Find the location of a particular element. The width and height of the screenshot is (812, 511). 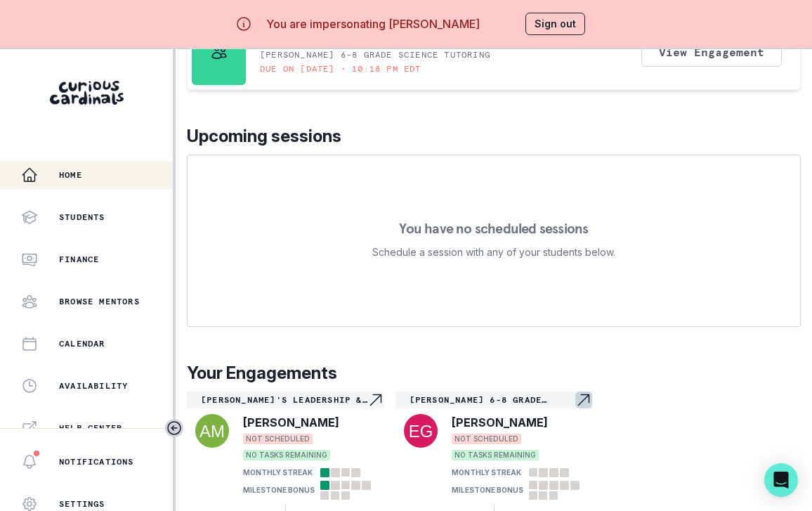

p: Calendar is located at coordinates (82, 344).